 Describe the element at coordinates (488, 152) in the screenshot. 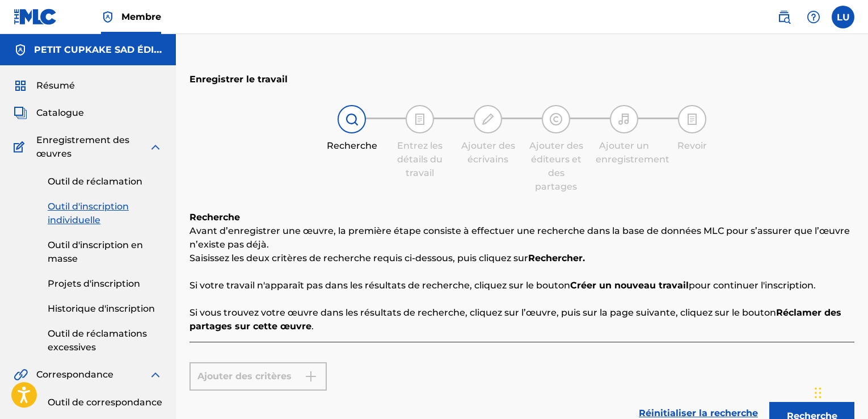

I see `font: Ajouter des écrivains` at that location.